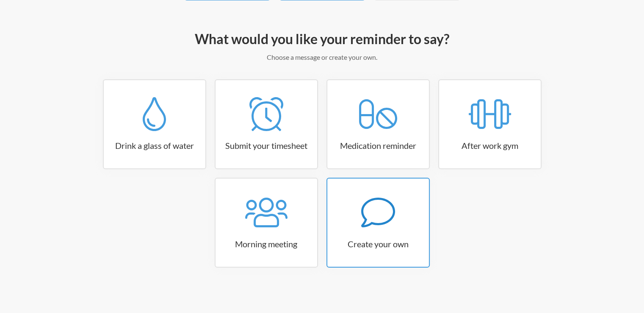  What do you see at coordinates (267, 145) in the screenshot?
I see `h3: Submit your timesheet` at bounding box center [267, 145].